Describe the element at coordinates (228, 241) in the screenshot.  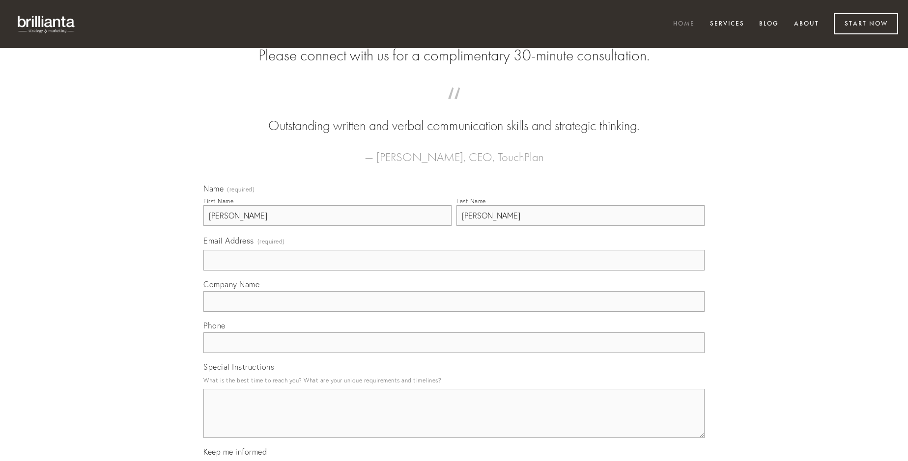
I see `span: Email Address` at that location.